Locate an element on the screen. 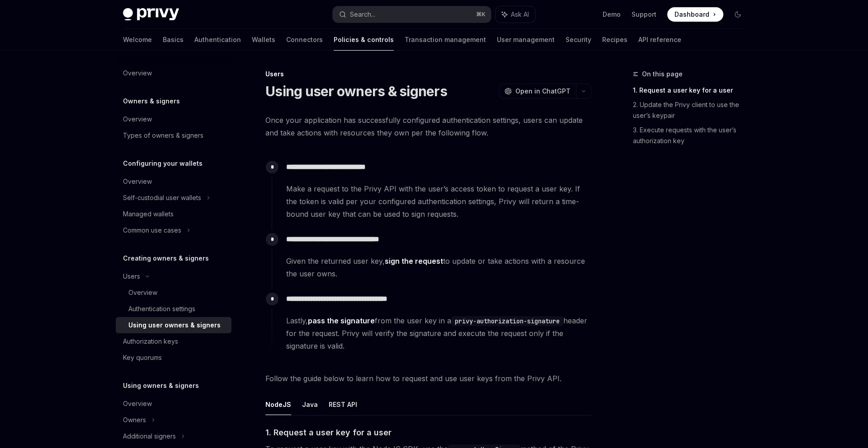  span: 1. Request a user key for a user is located at coordinates (328, 432).